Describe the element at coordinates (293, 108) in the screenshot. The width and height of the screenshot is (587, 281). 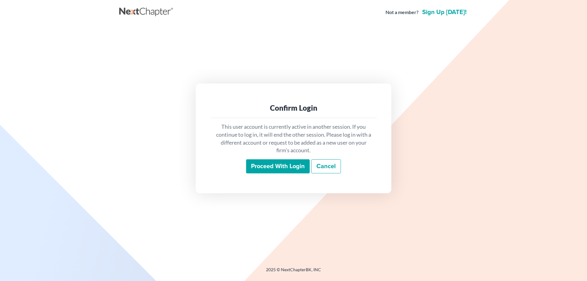
I see `div: Confirm Login` at that location.